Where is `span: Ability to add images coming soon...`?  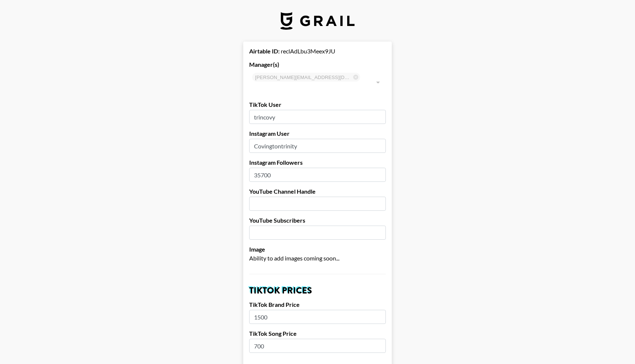 span: Ability to add images coming soon... is located at coordinates (294, 258).